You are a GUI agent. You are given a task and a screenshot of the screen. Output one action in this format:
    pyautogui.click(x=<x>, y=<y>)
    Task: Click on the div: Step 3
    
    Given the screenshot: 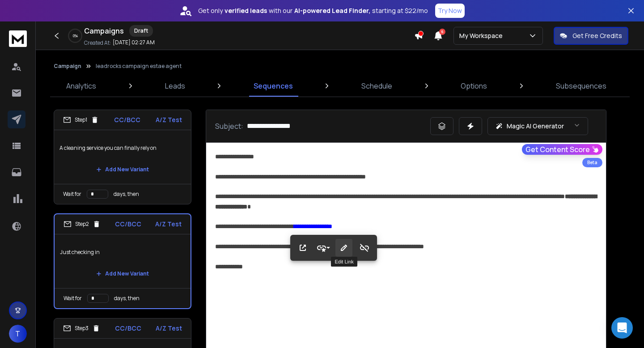 What is the action you would take?
    pyautogui.click(x=82, y=328)
    